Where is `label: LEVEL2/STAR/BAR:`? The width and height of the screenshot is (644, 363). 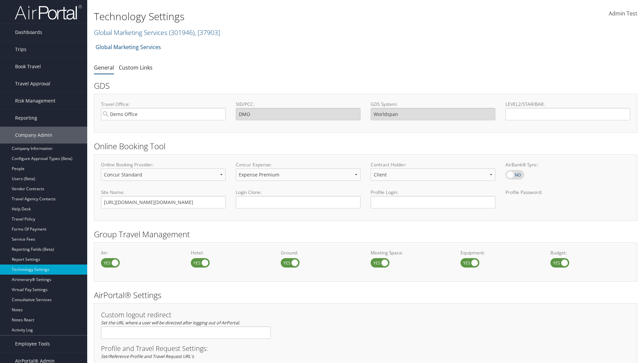
label: LEVEL2/STAR/BAR: is located at coordinates (568, 104).